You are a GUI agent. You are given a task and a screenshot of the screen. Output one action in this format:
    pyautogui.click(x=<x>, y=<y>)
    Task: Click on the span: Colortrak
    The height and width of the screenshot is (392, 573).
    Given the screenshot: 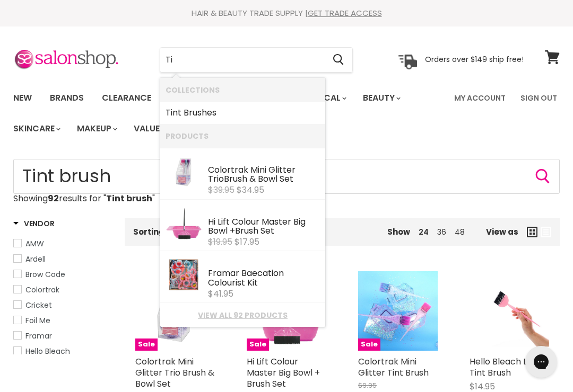 What is the action you would take?
    pyautogui.click(x=42, y=290)
    